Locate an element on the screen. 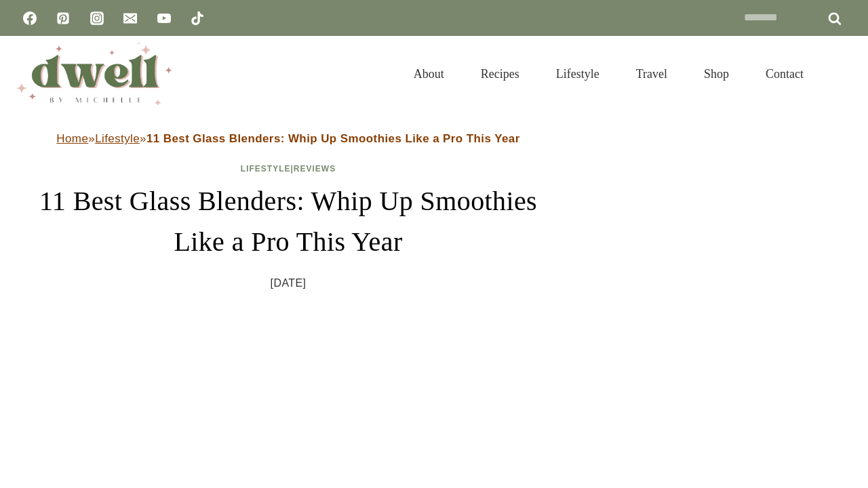 The height and width of the screenshot is (488, 868). a: DWELL by michelle is located at coordinates (94, 74).